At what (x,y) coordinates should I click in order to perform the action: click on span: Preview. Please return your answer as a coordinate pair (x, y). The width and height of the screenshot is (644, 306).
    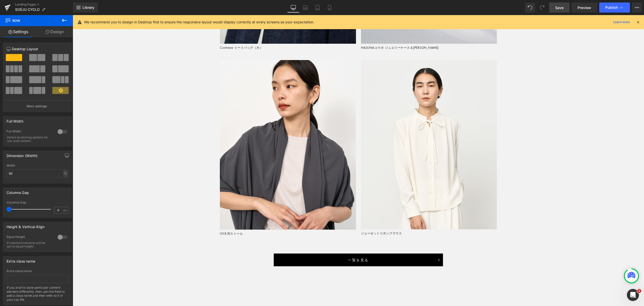
    Looking at the image, I should click on (584, 7).